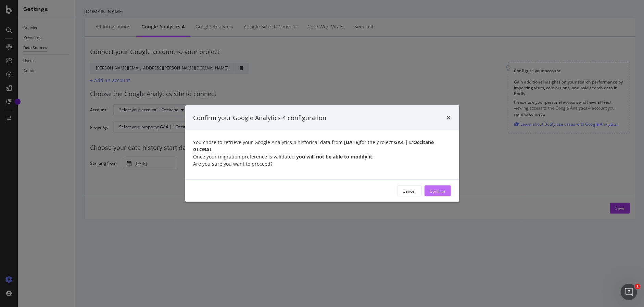 This screenshot has width=644, height=307. Describe the element at coordinates (322, 153) in the screenshot. I see `div: You chose to retrieve your Google Analytics 4 historical data from for the project . Once your mi...` at that location.